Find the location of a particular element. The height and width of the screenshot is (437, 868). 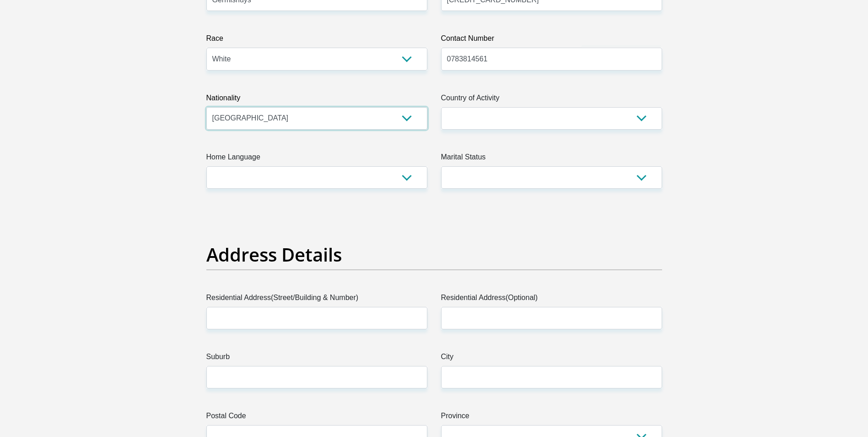

input: Address line 2 (Optional) is located at coordinates (552, 318).